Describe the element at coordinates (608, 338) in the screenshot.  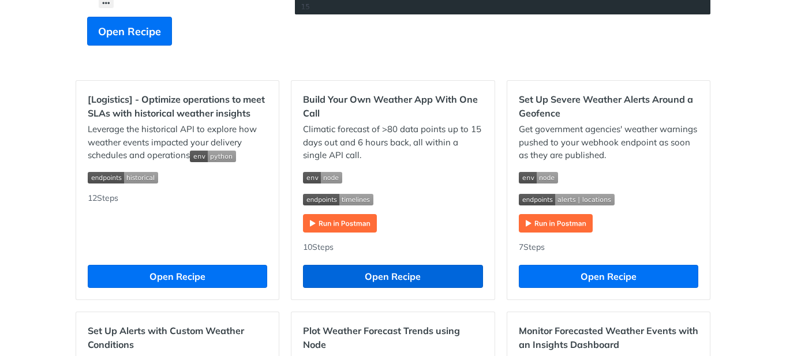
I see `h2: Monitor Forecasted Weather Events with an Insights Dashboard` at that location.